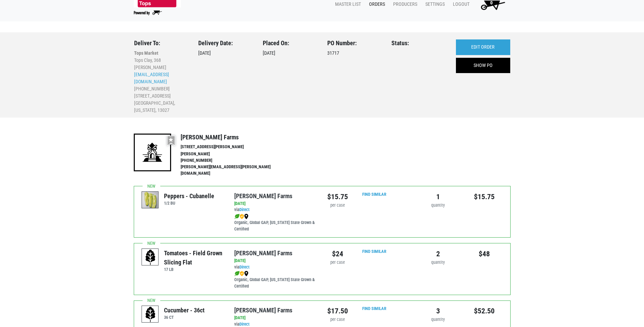  Describe the element at coordinates (189, 203) in the screenshot. I see `h6: 1/2 BU` at that location.